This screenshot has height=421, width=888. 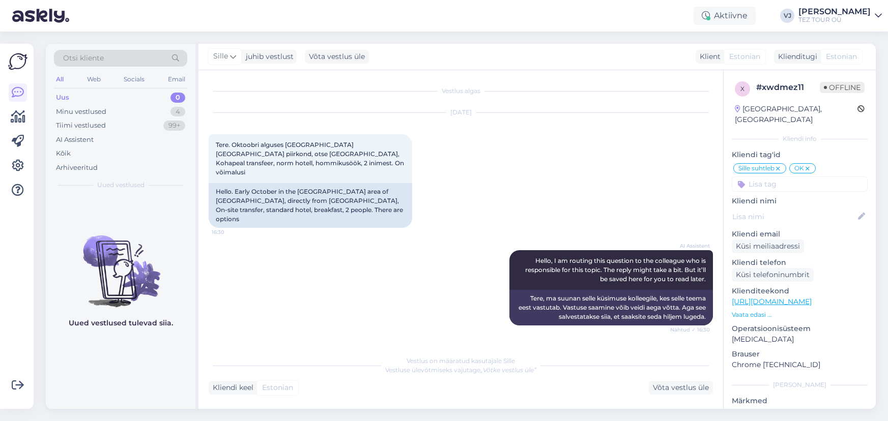 What do you see at coordinates (800, 401) in the screenshot?
I see `p: Märkmed` at bounding box center [800, 401].